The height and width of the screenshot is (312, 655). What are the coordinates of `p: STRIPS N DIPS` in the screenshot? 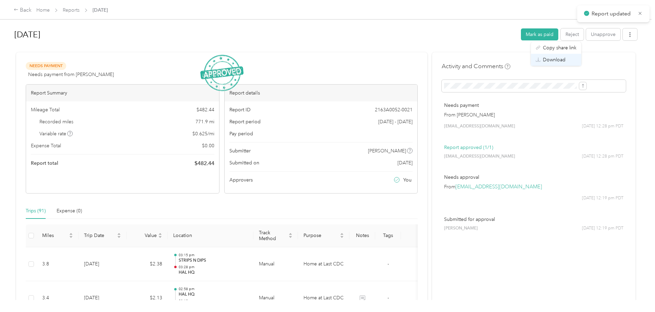 It's located at (213, 261).